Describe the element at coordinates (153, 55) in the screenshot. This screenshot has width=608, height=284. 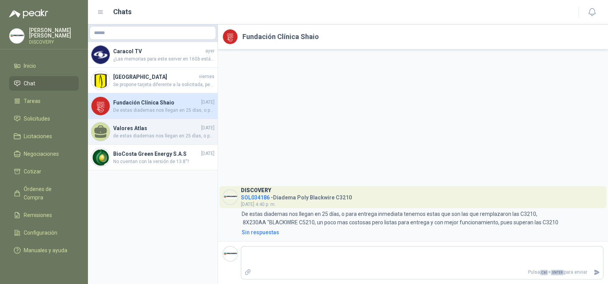
I see `a: Company LogoCaracol TVayer¿Las memorias para este server en 16Gb están descontinuadas podemos ofr...` at that location.